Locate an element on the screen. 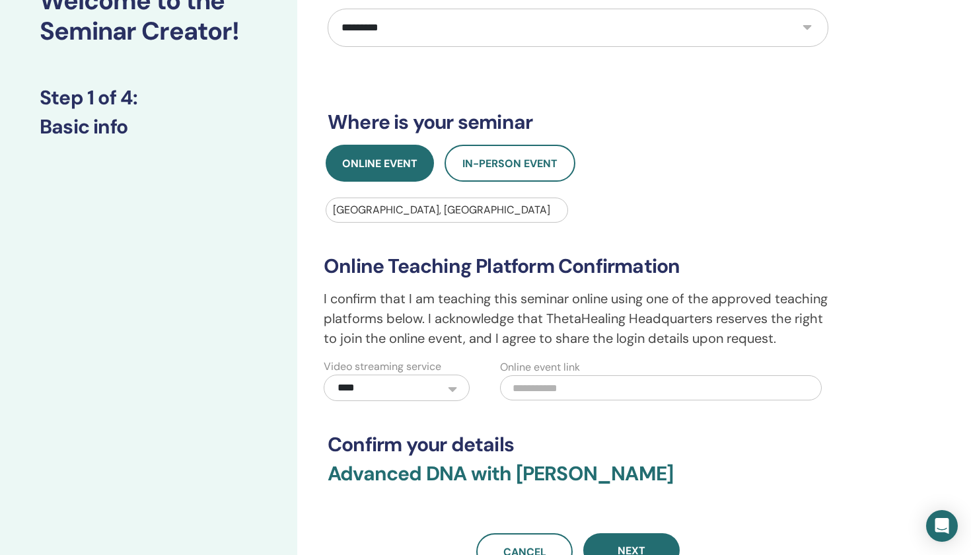  h3: Where is your seminar is located at coordinates (578, 122).